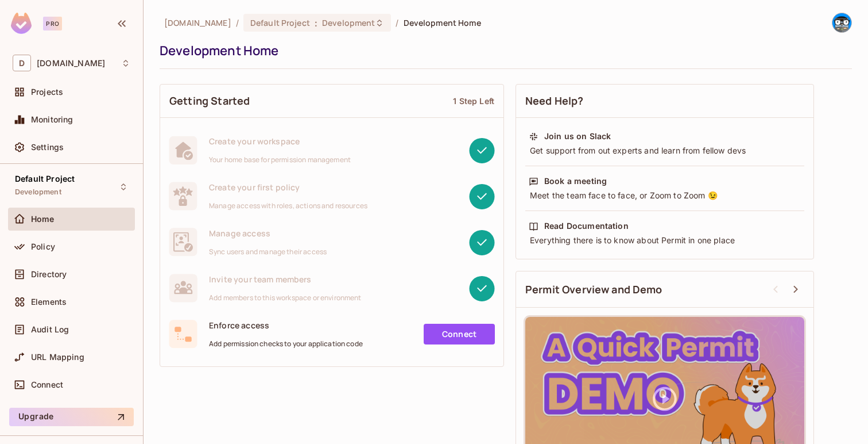 This screenshot has width=868, height=444. I want to click on button: Upgrade, so click(72, 417).